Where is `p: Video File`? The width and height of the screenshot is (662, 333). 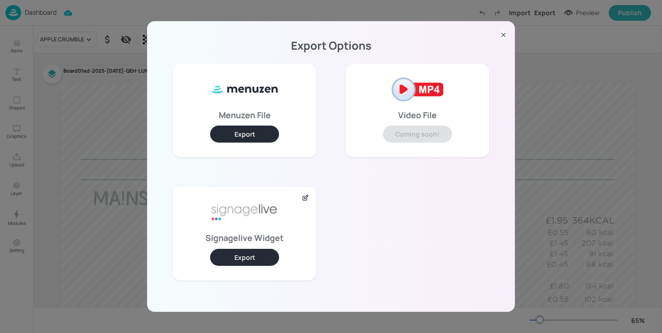 p: Video File is located at coordinates (417, 115).